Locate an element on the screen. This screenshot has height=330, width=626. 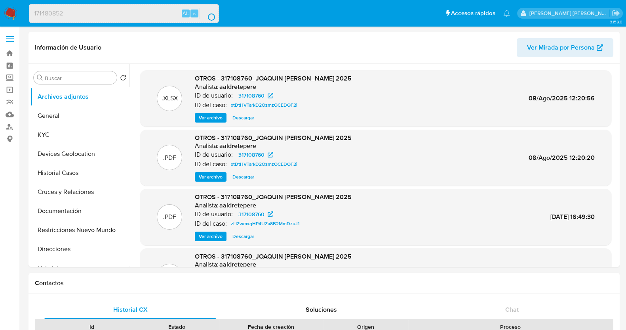
a: zLIZwmxgHP4UZa8B2MmDzuJ1 is located at coordinates (265, 223).